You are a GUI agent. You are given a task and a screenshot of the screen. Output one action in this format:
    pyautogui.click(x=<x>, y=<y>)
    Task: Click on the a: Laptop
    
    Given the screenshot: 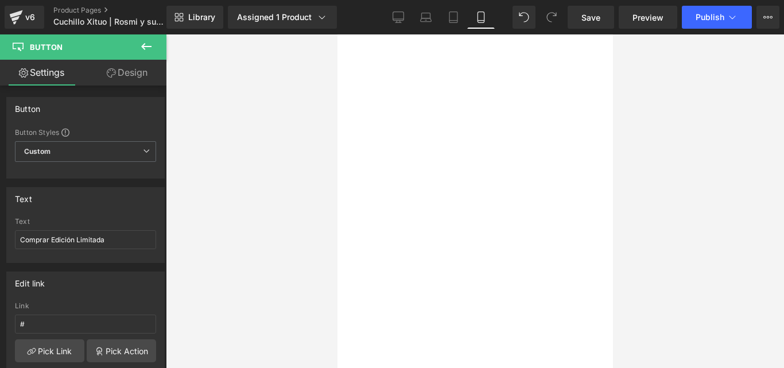 What is the action you would take?
    pyautogui.click(x=426, y=17)
    